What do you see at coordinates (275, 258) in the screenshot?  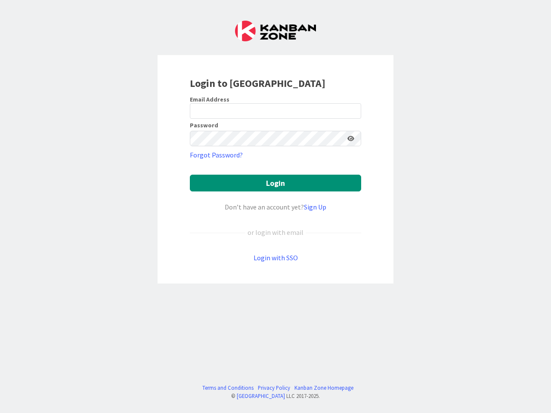 I see `a: Login with SSO` at bounding box center [275, 258].